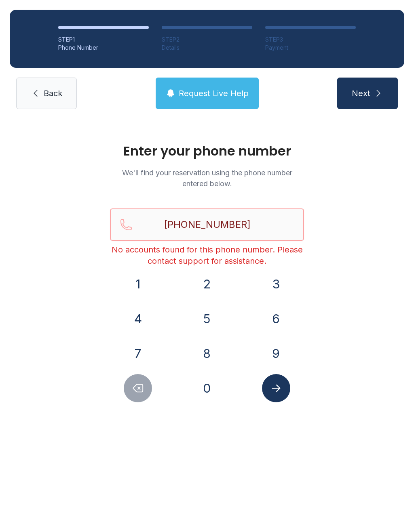  What do you see at coordinates (207, 285) in the screenshot?
I see `button: 2` at bounding box center [207, 285].